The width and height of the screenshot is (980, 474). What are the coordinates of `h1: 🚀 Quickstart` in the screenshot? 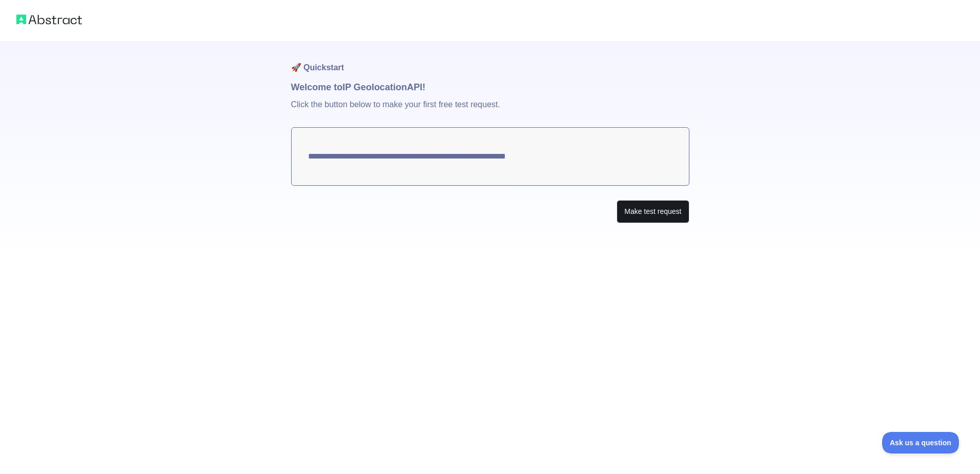 It's located at (490, 61).